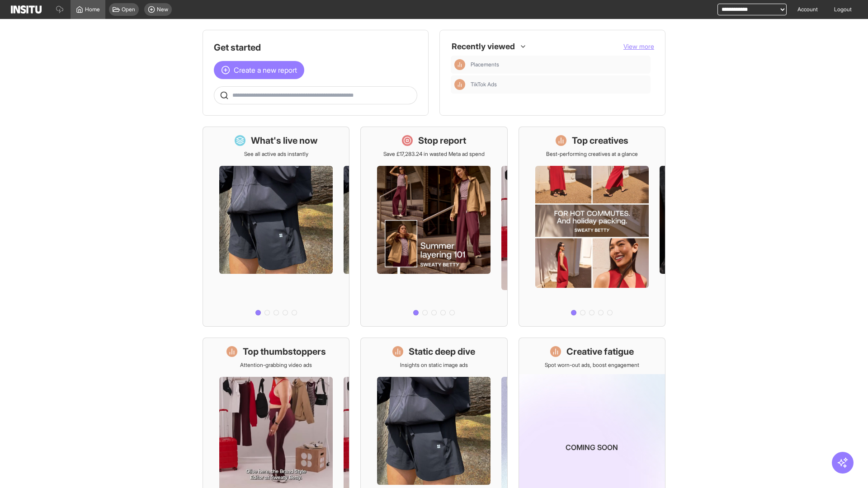 The image size is (868, 488). I want to click on span: View more, so click(639, 46).